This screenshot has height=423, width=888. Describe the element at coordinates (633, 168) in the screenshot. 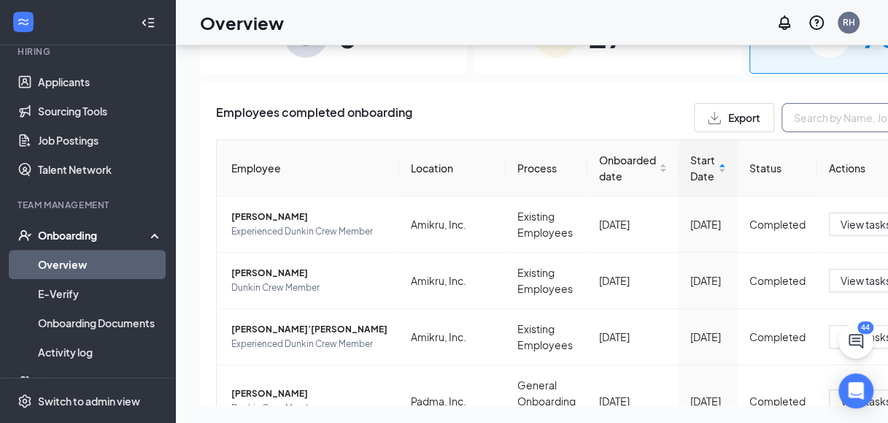

I see `th: Onboarded date` at that location.